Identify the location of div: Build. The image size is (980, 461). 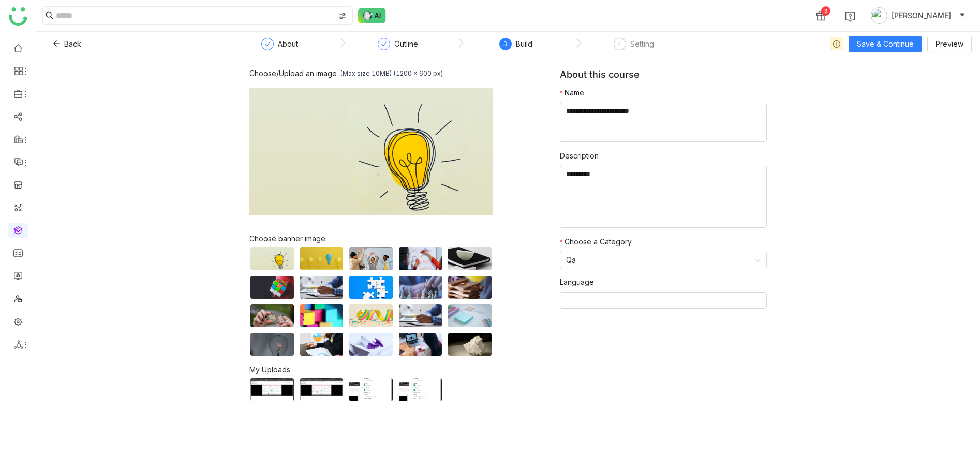
(524, 44).